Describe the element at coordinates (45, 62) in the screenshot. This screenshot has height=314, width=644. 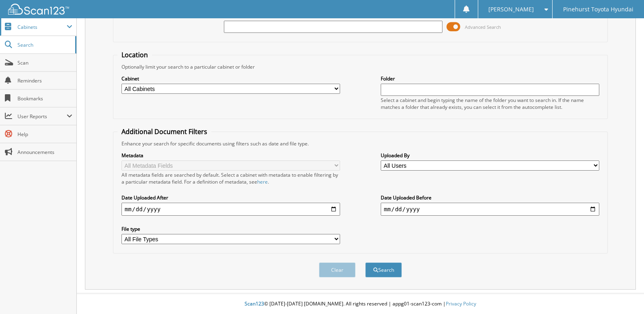
I see `span: Scan` at that location.